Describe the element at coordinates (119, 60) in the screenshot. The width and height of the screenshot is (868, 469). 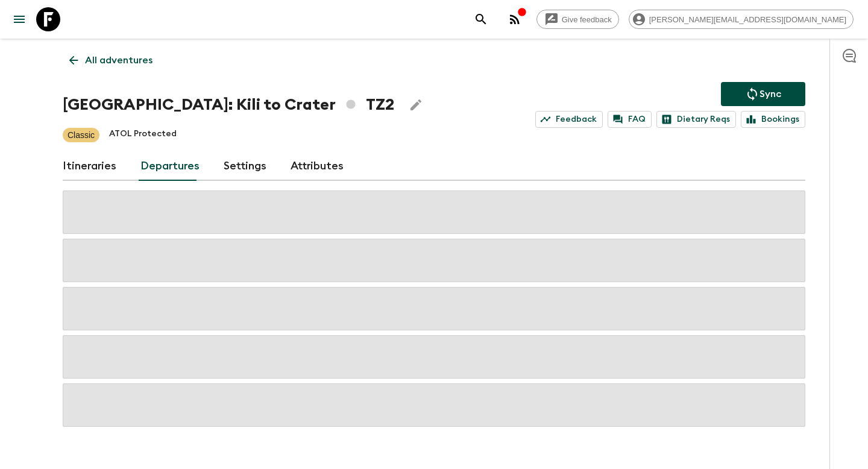
I see `p: All adventures` at that location.